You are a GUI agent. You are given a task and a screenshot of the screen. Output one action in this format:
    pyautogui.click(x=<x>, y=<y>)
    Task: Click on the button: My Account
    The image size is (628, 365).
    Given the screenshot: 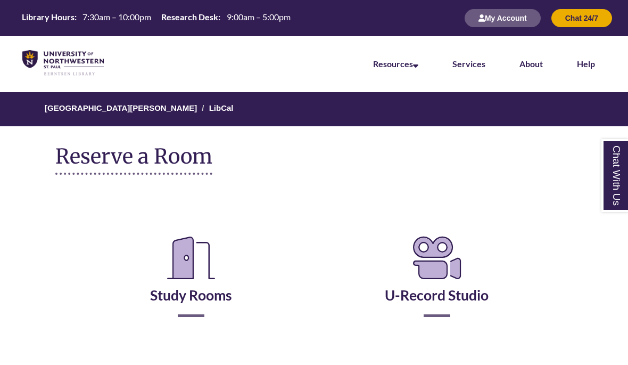 What is the action you would take?
    pyautogui.click(x=503, y=18)
    